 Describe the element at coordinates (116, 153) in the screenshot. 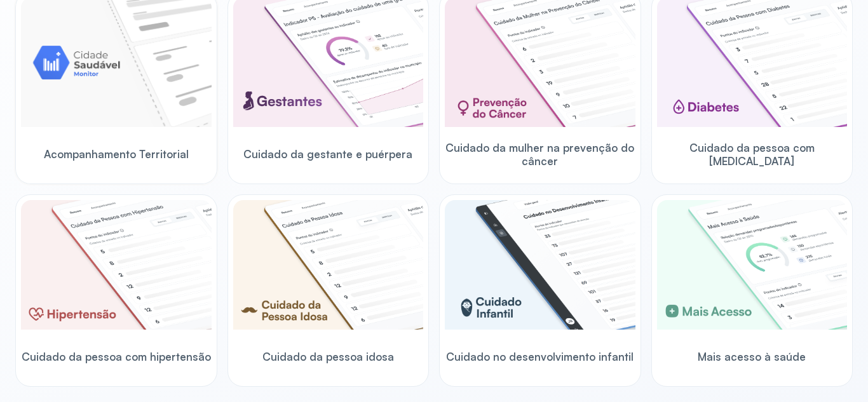

I see `span: Acompanhamento Territorial` at that location.